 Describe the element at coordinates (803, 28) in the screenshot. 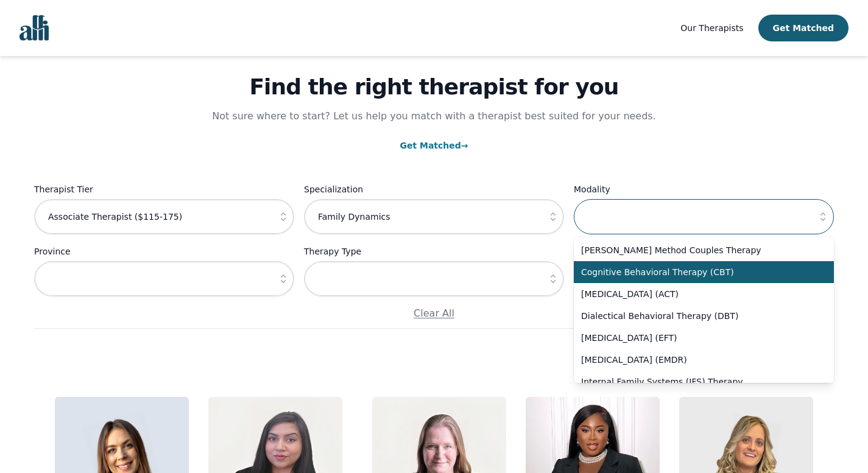

I see `button: Get Matched` at that location.